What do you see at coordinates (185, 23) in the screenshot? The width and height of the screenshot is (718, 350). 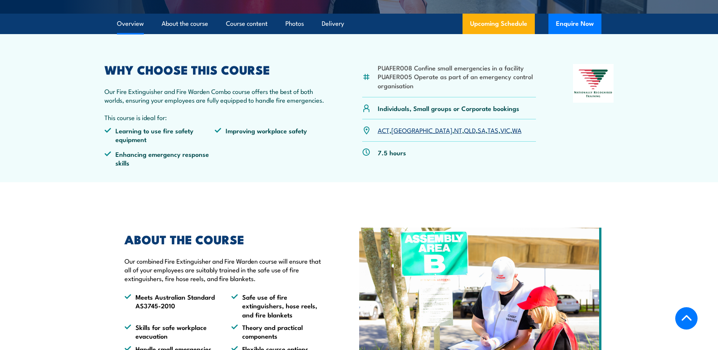 I see `a: About the course` at bounding box center [185, 23].